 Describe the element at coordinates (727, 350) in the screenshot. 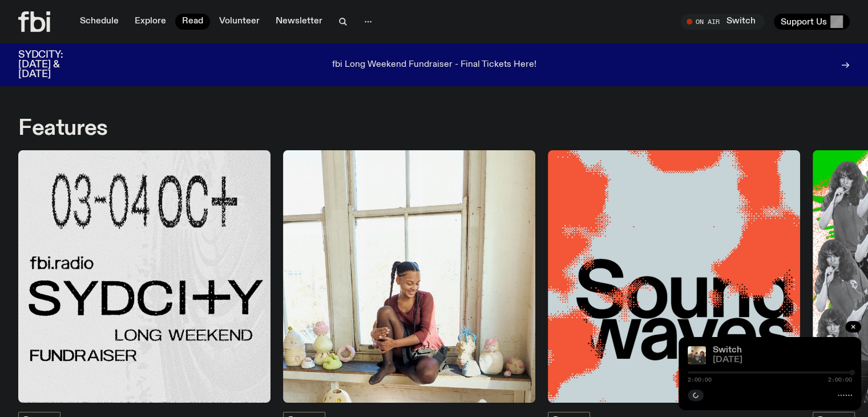

I see `a: Switch` at that location.